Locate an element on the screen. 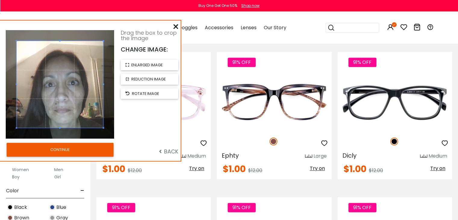 This screenshot has width=458, height=220. span: BACK is located at coordinates (169, 151).